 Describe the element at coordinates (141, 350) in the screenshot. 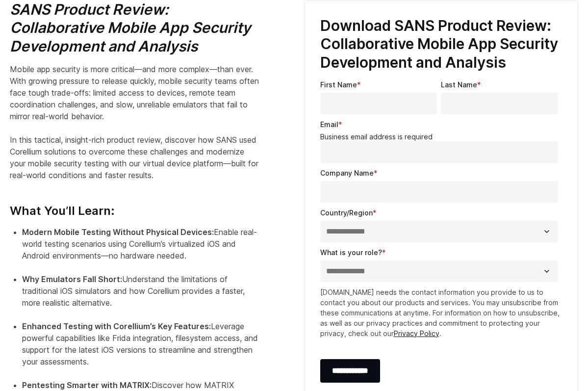

I see `li: Leverage powerful capabilities like Frida integration, filesystem access, and support for the lat...` at that location.